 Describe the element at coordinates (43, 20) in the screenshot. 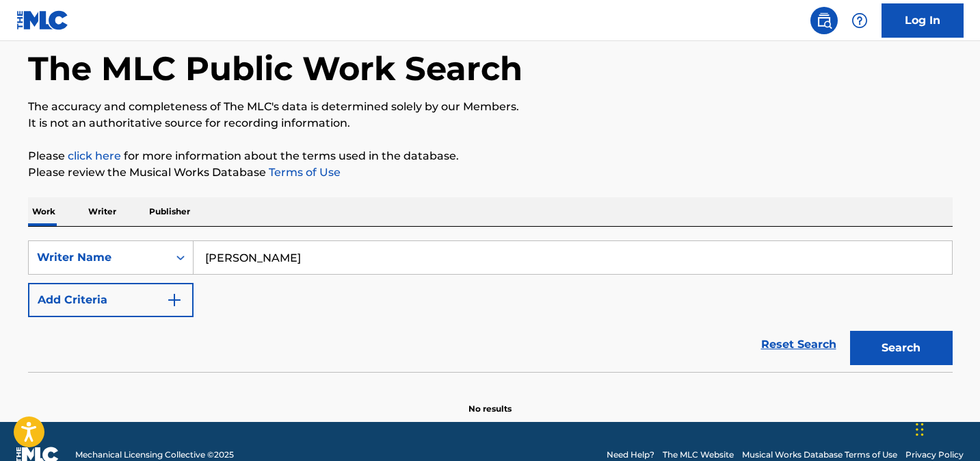

I see `img: MLC Logo` at that location.